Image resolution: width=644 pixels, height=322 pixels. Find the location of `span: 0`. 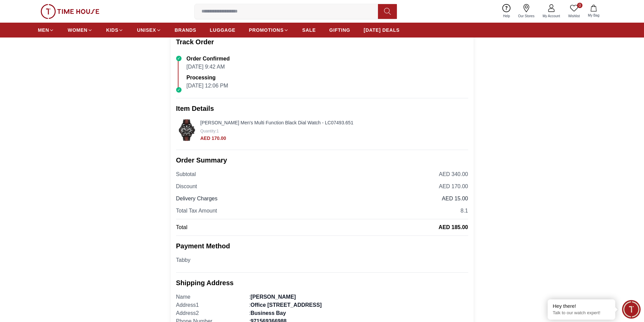

span: 0 is located at coordinates (580, 5).